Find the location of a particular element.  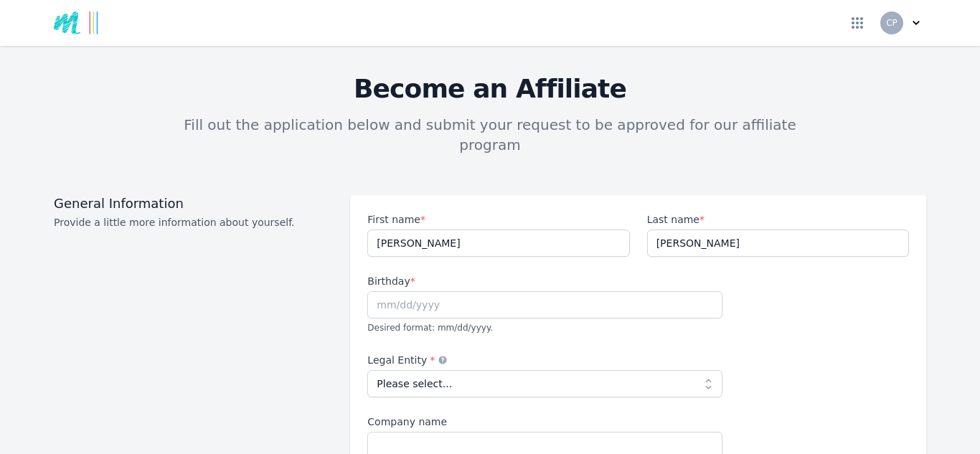

label: Legal Entity is located at coordinates (545, 360).